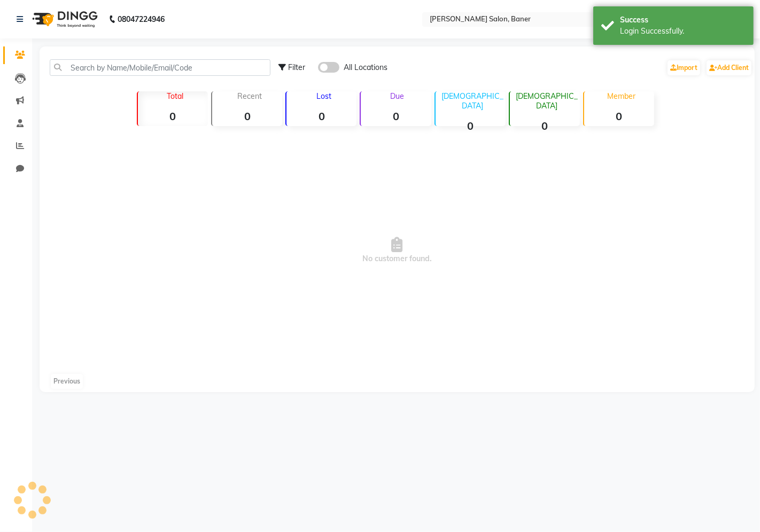 The height and width of the screenshot is (532, 760). What do you see at coordinates (397, 96) in the screenshot?
I see `p: Due` at bounding box center [397, 96].